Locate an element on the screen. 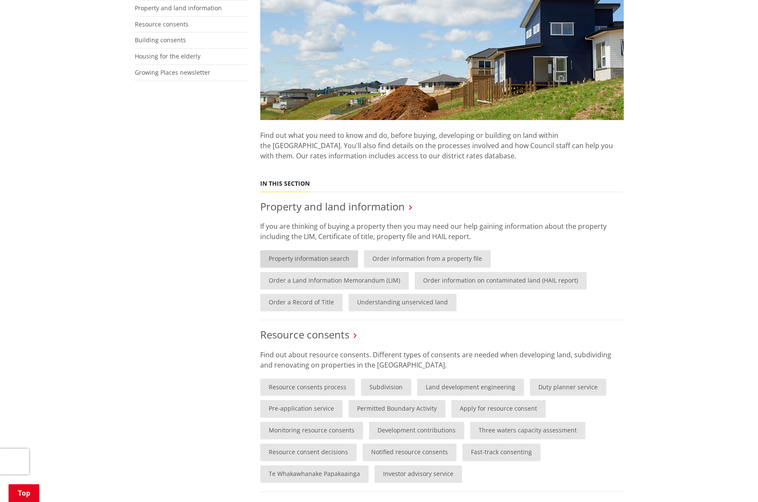 The image size is (758, 502). a: Monitoring resource consents is located at coordinates (312, 430).